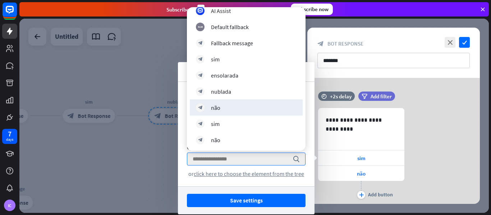 The height and width of the screenshot is (215, 491). Describe the element at coordinates (226, 9) in the screenshot. I see `div: Subscribe in days to get your first month for $1` at that location.